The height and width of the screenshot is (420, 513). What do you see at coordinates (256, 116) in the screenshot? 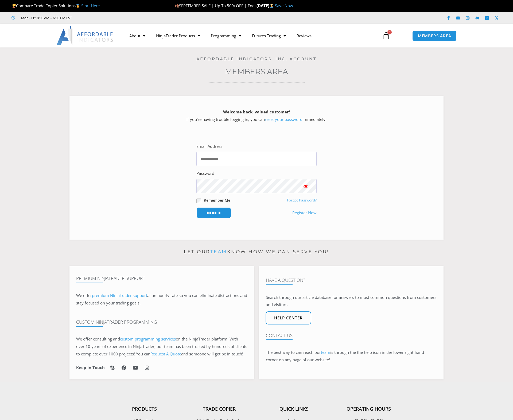
I see `p: If you’re having trouble logging in, you can immediately.` at bounding box center [256, 116].